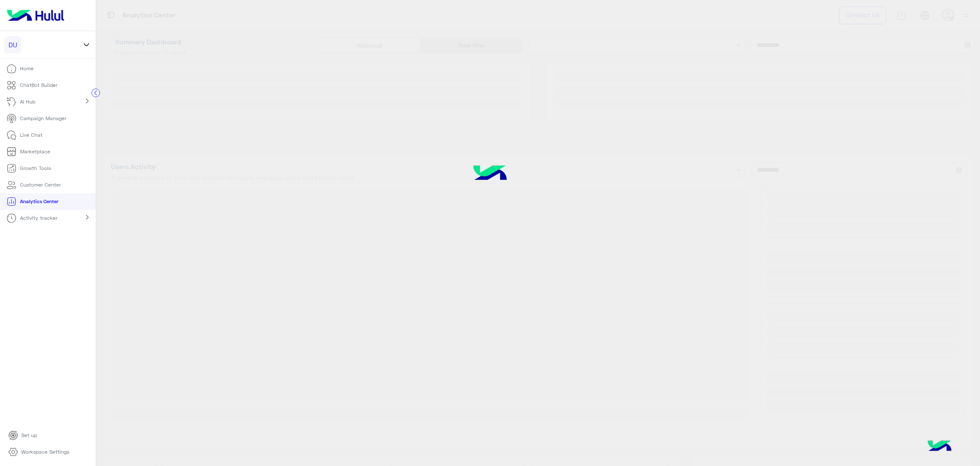  What do you see at coordinates (29, 435) in the screenshot?
I see `p: Set up` at bounding box center [29, 435].